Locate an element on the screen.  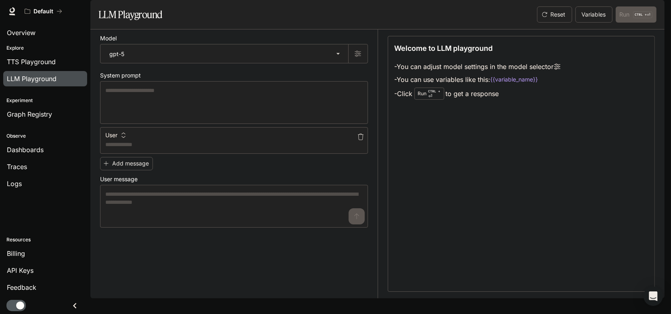
button: All workspaces is located at coordinates (43, 11).